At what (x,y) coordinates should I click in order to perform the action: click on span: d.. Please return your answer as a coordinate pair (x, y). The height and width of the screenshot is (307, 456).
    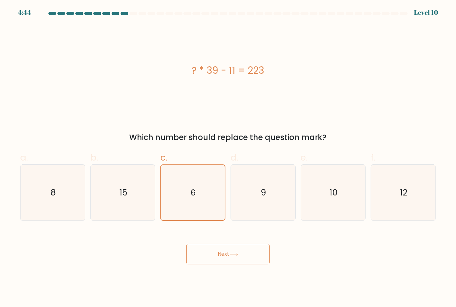
    Looking at the image, I should click on (234, 157).